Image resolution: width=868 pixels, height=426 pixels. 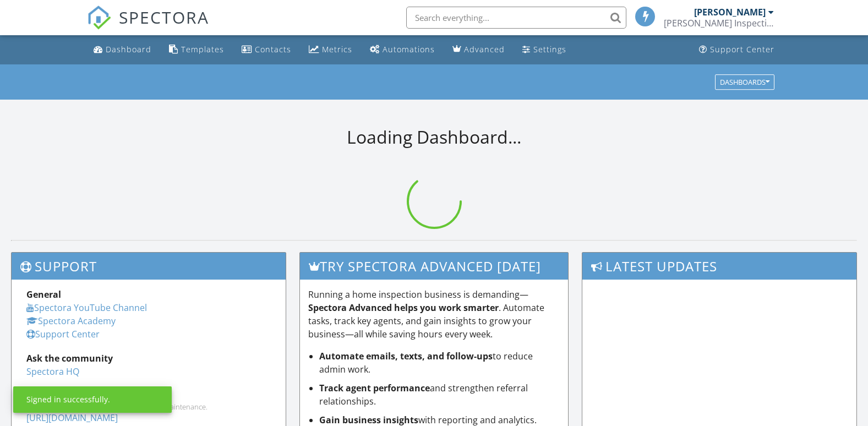 I want to click on li: to reduce admin work., so click(x=439, y=363).